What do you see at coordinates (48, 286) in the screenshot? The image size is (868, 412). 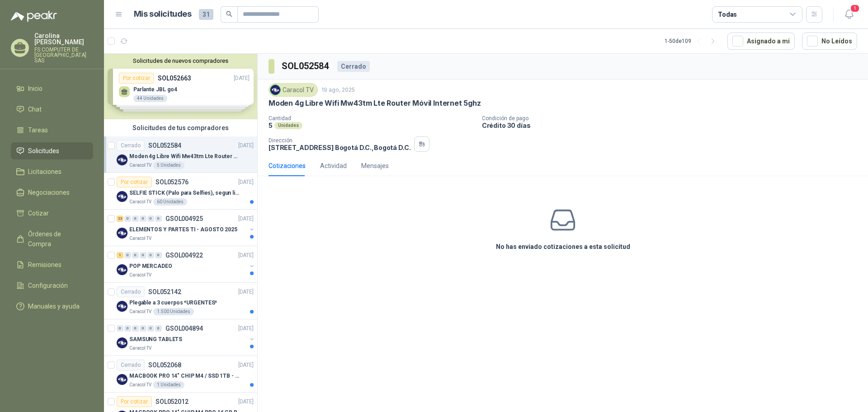 I see `span: Configuración` at bounding box center [48, 286].